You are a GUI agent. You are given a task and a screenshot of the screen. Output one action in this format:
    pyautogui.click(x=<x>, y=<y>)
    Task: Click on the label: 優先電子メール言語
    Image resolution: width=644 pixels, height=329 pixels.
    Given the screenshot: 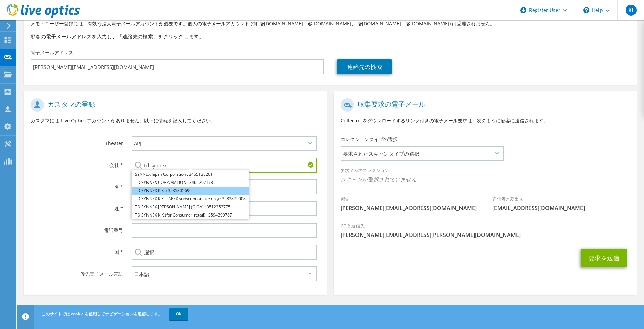 What is the action you would take?
    pyautogui.click(x=77, y=272)
    